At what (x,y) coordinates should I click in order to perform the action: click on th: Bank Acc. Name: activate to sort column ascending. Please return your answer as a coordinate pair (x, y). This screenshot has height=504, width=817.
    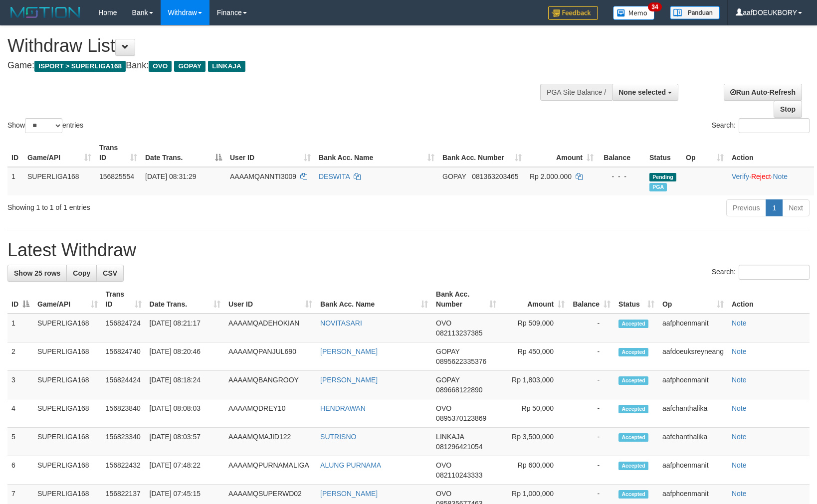
    Looking at the image, I should click on (374, 299).